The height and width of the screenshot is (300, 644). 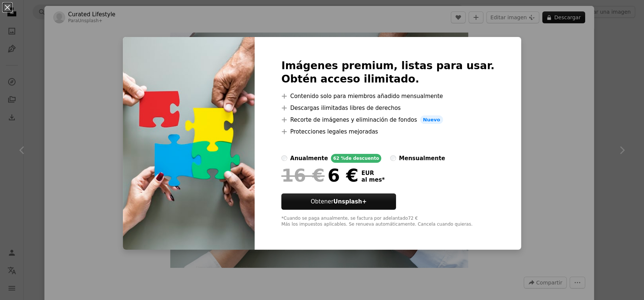 I want to click on button: ObtenerUnsplash+, so click(x=338, y=202).